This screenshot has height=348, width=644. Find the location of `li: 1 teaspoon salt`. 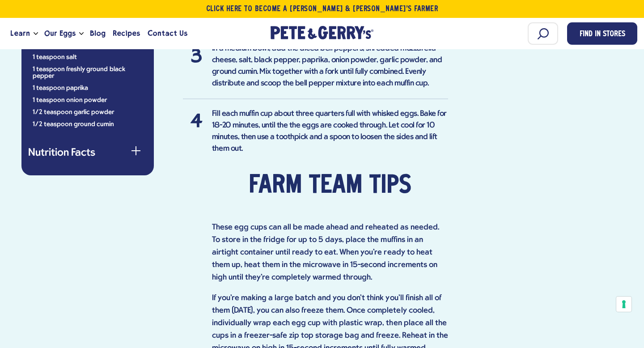

li: 1 teaspoon salt is located at coordinates (87, 57).